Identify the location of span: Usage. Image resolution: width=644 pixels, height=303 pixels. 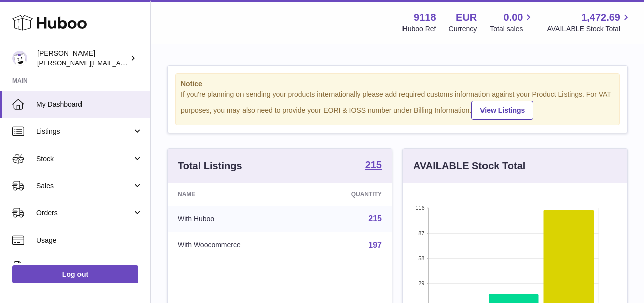
(90, 241).